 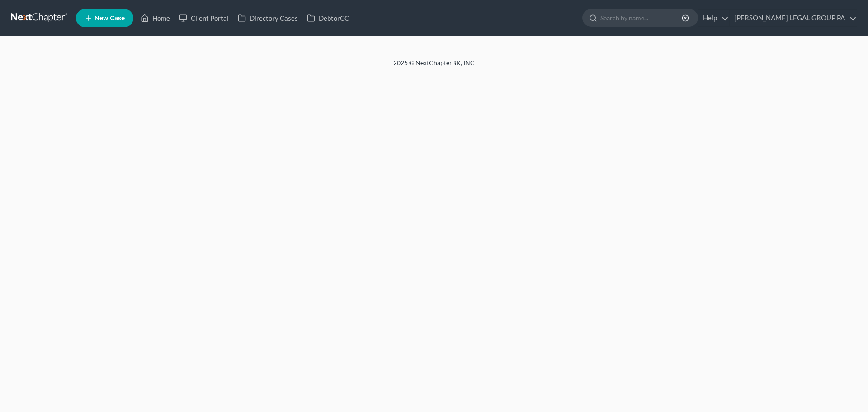 What do you see at coordinates (204, 18) in the screenshot?
I see `a: Client Portal` at bounding box center [204, 18].